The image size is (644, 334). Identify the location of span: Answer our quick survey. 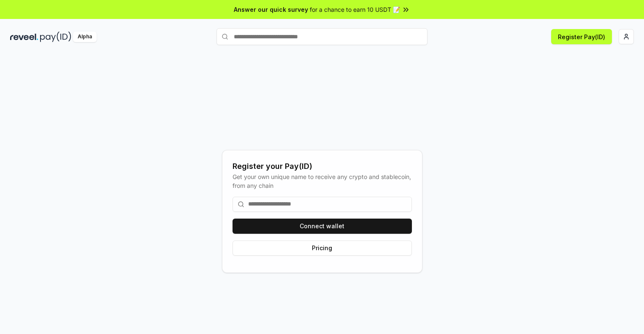
(271, 9).